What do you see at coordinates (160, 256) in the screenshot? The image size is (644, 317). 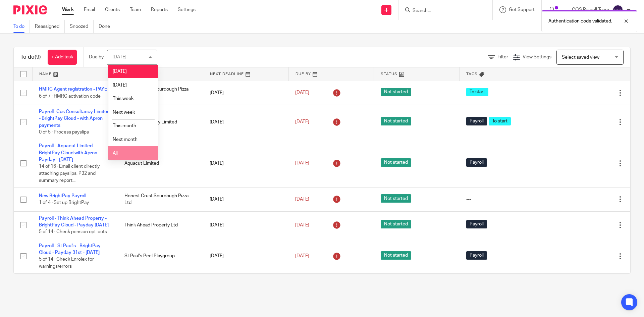 I see `td: St Paul's Peel Playgroup` at bounding box center [160, 256].